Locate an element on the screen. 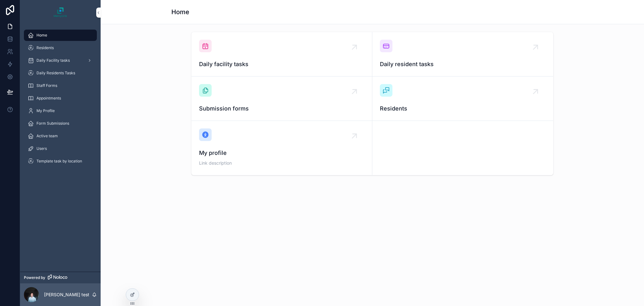 This screenshot has height=306, width=644. h1: Home is located at coordinates (180, 12).